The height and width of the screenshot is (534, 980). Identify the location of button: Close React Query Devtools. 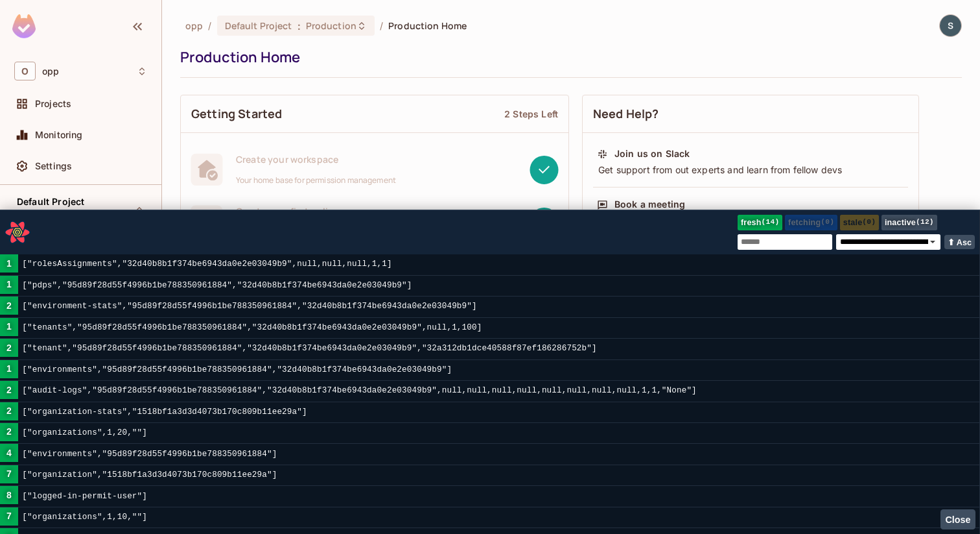
(18, 233).